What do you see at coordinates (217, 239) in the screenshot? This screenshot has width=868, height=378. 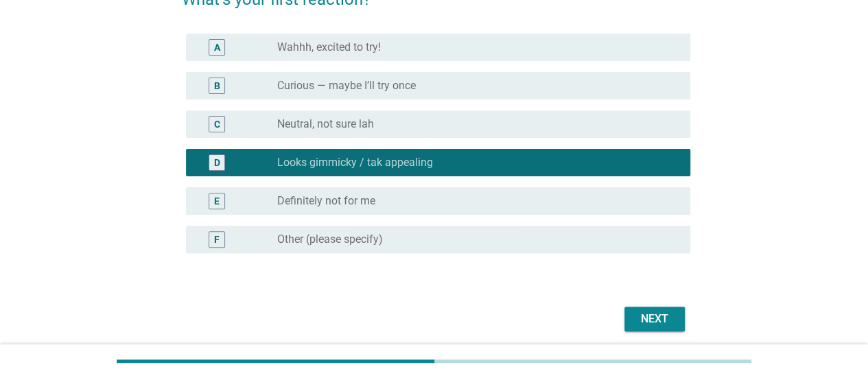 I see `div: F` at bounding box center [217, 239].